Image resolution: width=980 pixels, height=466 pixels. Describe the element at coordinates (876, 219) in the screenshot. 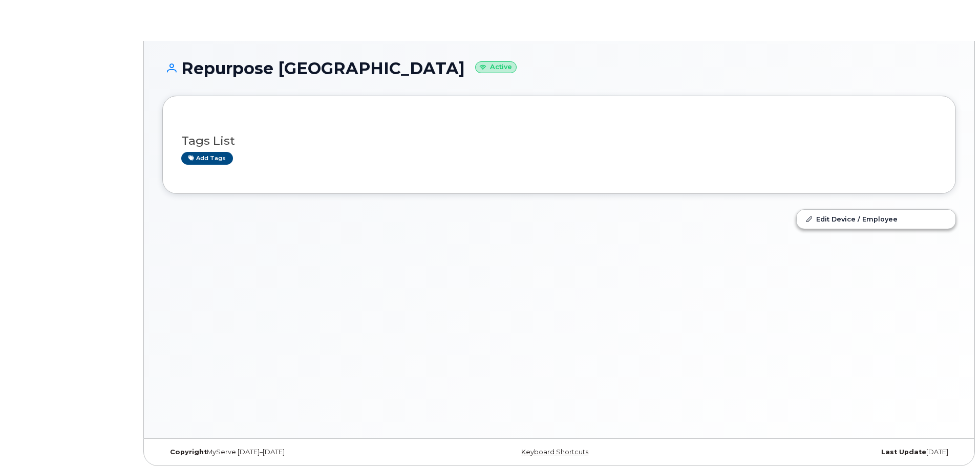

I see `a: Edit Device / Employee` at that location.